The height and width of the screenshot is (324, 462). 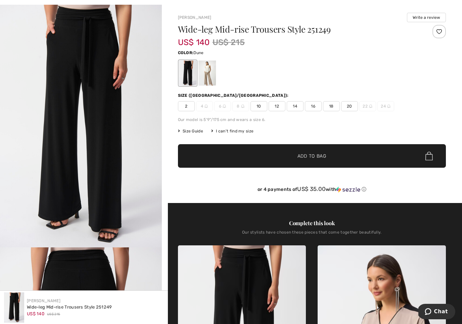 I want to click on div: Dune, so click(x=207, y=73).